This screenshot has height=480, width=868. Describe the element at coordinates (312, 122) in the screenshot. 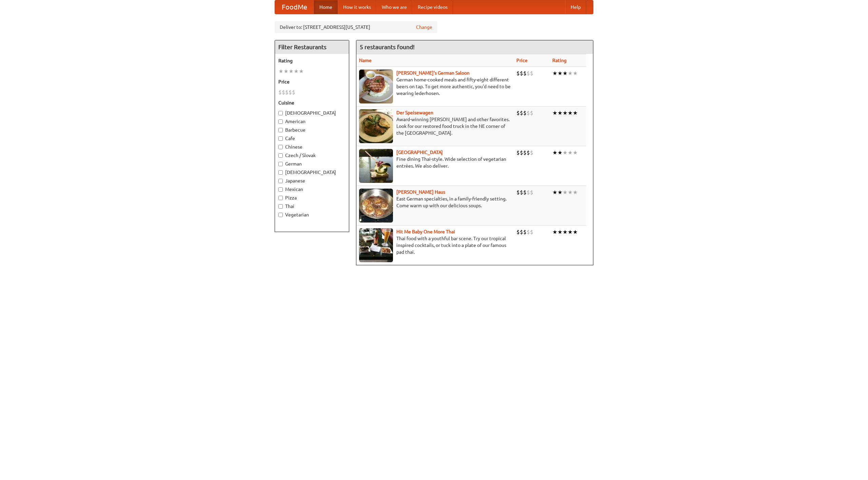

I see `label: American` at that location.